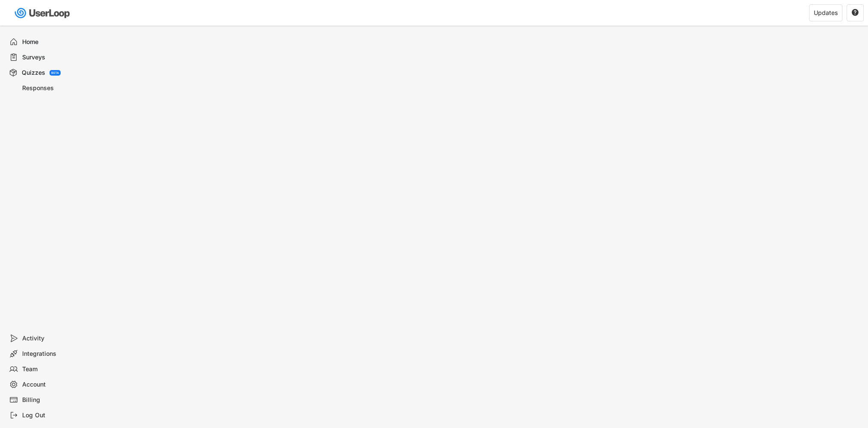 The image size is (868, 428). Describe the element at coordinates (50, 88) in the screenshot. I see `div: Responses` at that location.